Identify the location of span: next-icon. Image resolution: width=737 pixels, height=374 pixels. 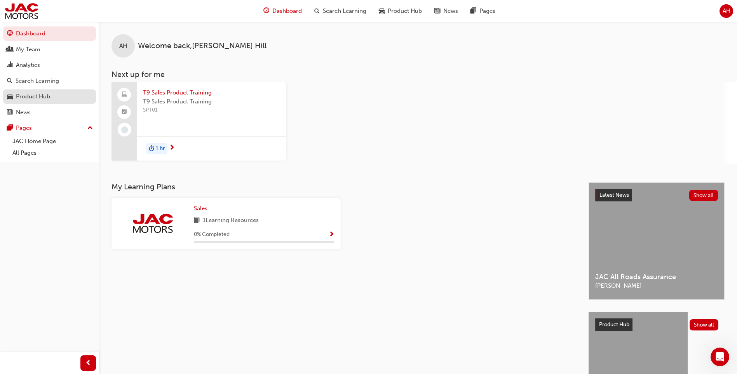
(172, 148).